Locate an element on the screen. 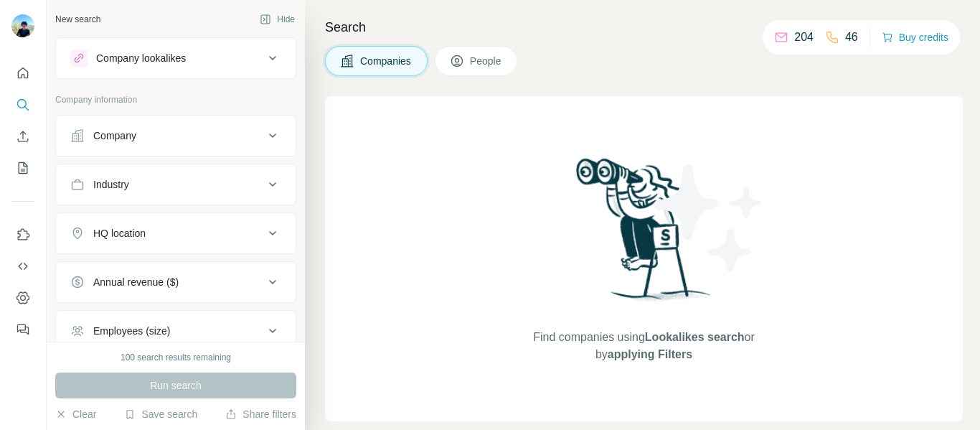 This screenshot has height=430, width=980. button: Save search is located at coordinates (161, 414).